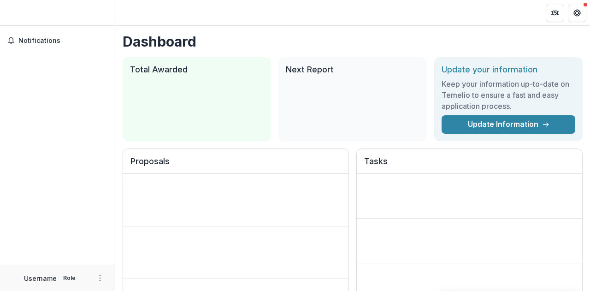 The width and height of the screenshot is (590, 291). I want to click on a: Update Information, so click(509, 124).